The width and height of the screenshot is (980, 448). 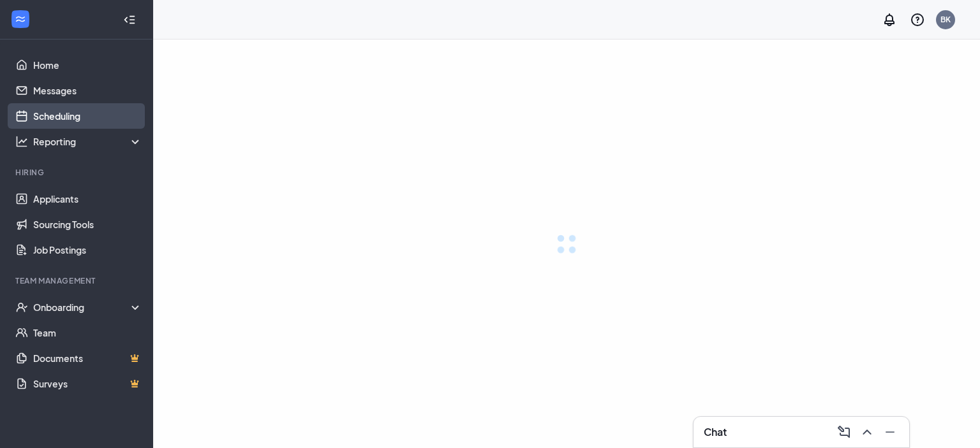 I want to click on a: Applicants, so click(x=88, y=199).